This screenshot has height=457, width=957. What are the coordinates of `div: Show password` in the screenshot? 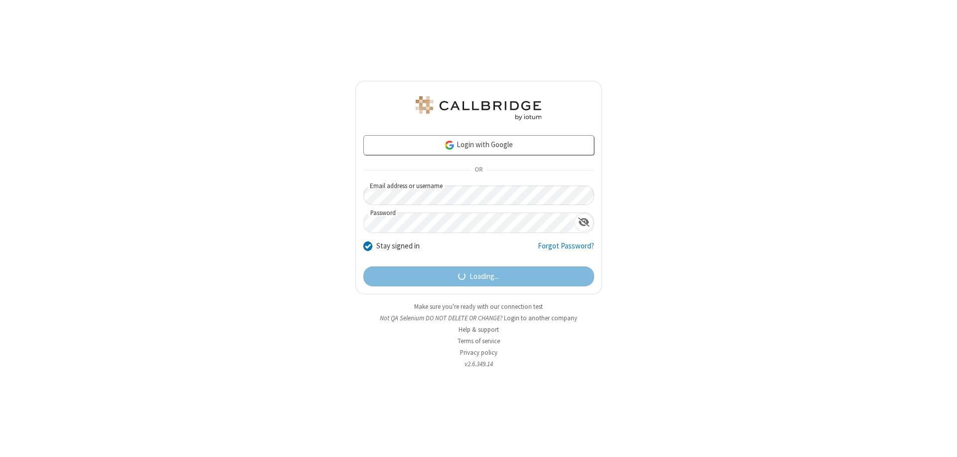 It's located at (584, 222).